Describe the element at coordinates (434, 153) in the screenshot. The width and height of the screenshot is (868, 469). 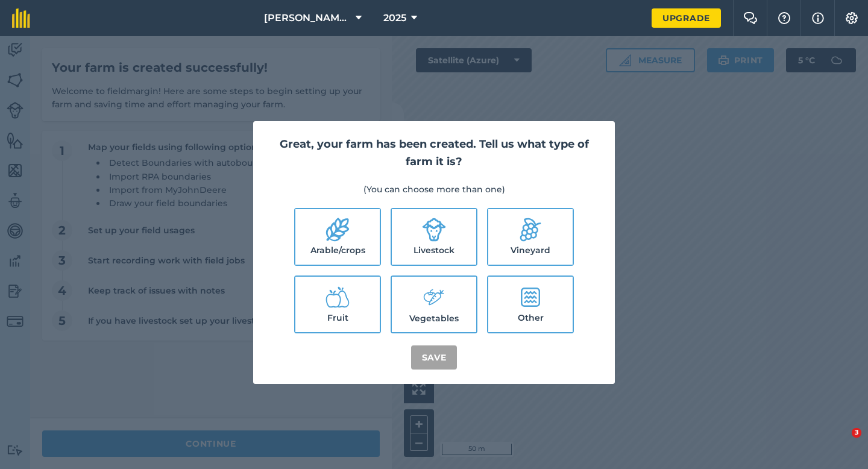
I see `h2: Great, your farm has been created. Tell us what type of farm it is?` at that location.